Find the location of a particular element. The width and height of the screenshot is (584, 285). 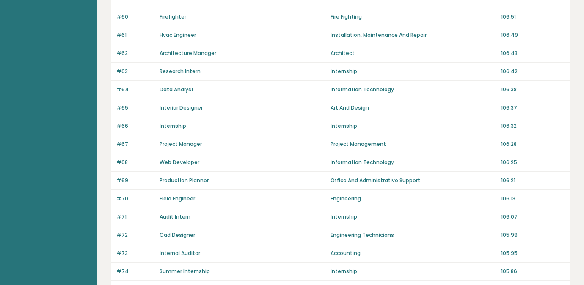

p: 106.07 is located at coordinates (533, 217).